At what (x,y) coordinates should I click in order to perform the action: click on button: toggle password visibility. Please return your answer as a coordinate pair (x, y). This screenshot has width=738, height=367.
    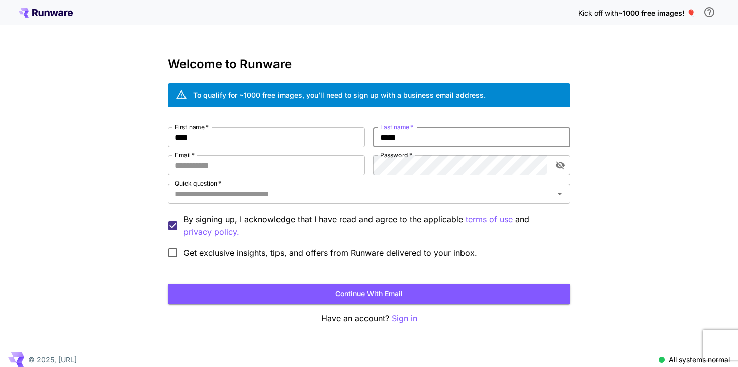
    Looking at the image, I should click on (560, 165).